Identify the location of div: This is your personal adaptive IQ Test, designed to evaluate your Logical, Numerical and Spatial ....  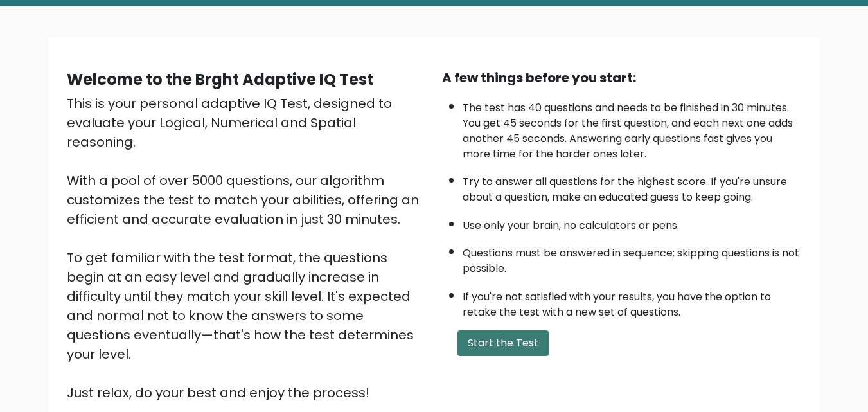
(247, 248).